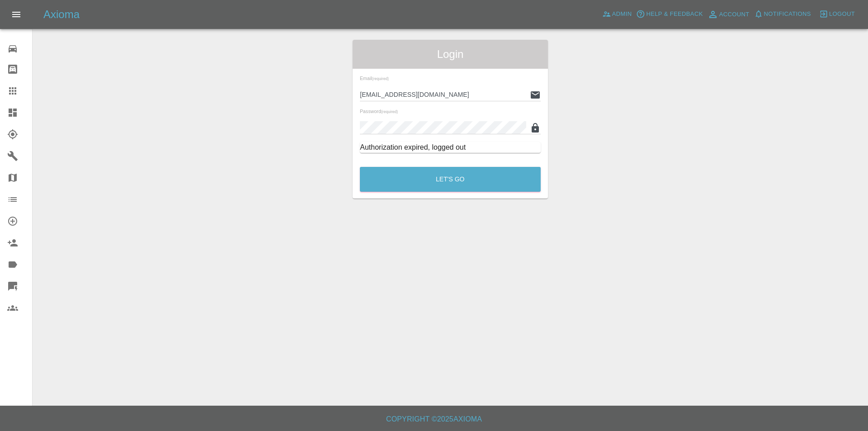  I want to click on h5: Axioma, so click(61, 15).